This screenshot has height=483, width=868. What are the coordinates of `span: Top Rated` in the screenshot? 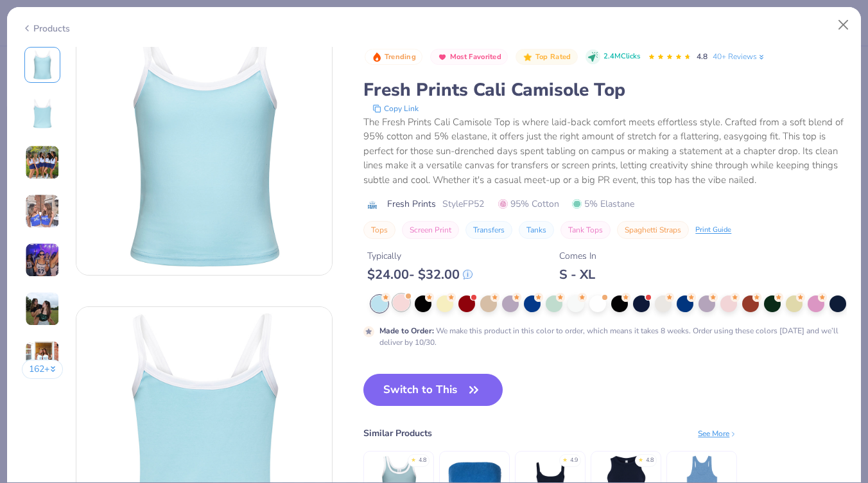 It's located at (554, 56).